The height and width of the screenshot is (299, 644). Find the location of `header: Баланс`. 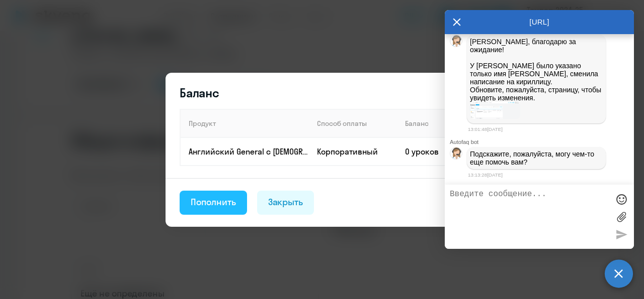

header: Баланс is located at coordinates (322, 93).